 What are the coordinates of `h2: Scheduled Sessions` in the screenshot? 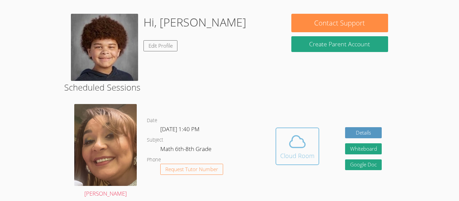 It's located at (230, 87).